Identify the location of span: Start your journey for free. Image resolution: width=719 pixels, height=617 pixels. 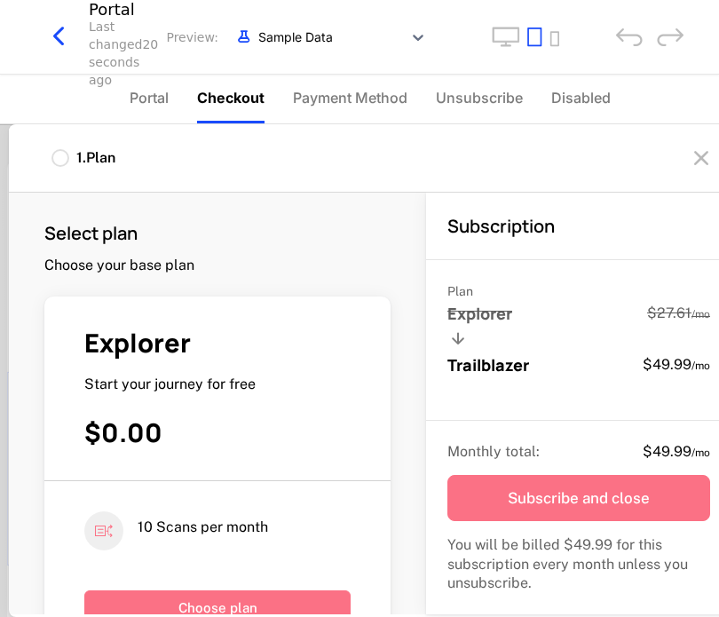
(170, 384).